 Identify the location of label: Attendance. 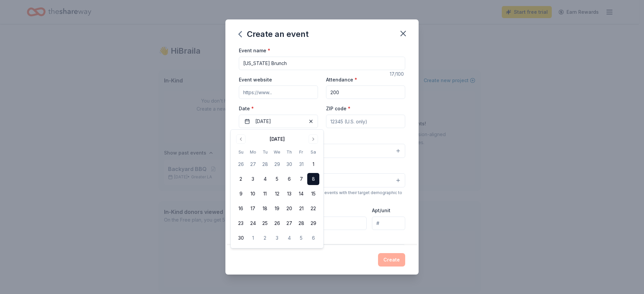
(341, 80).